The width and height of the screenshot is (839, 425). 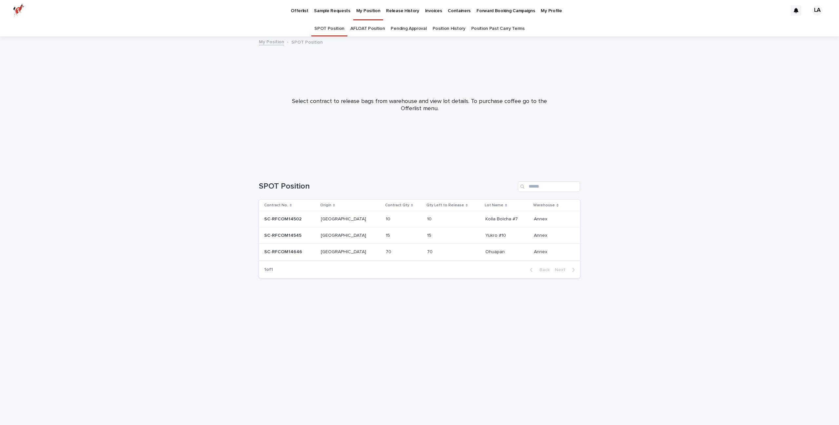 What do you see at coordinates (283, 218) in the screenshot?
I see `p: SC-RFCOM14502` at bounding box center [283, 218].